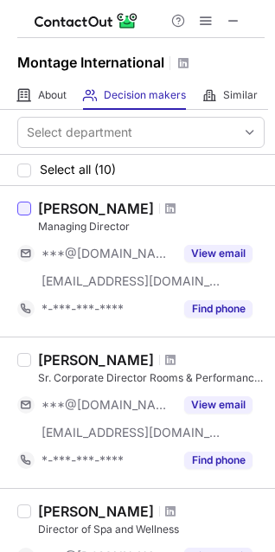 Image resolution: width=275 pixels, height=552 pixels. What do you see at coordinates (87, 21) in the screenshot?
I see `img: ContactOut v5.3.10` at bounding box center [87, 21].